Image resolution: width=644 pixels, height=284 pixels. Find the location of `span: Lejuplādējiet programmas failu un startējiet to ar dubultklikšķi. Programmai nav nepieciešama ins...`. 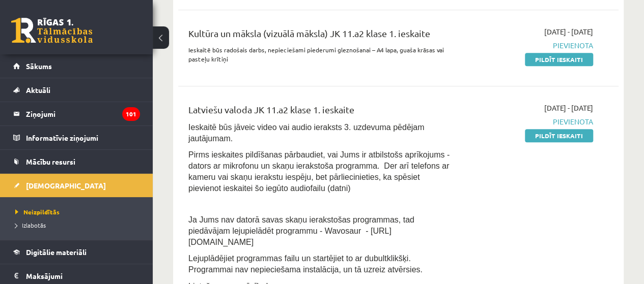

span: Lejuplādējiet programmas failu un startējiet to ar dubultklikšķi. Programmai nav nepieciešama ins... is located at coordinates (305, 264).